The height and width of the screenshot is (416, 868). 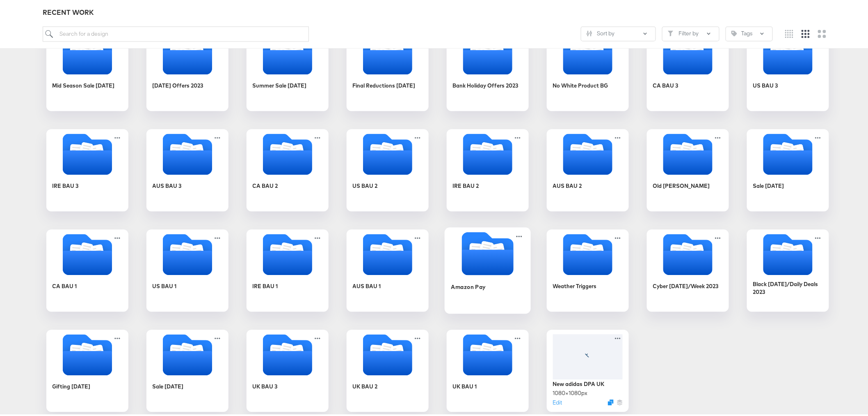 What do you see at coordinates (611, 401) in the screenshot?
I see `button: Duplicate` at bounding box center [611, 401].